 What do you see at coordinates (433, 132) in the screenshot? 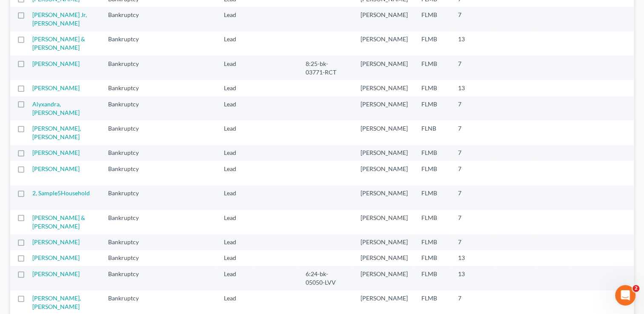
I see `td: FLNB` at bounding box center [433, 132].